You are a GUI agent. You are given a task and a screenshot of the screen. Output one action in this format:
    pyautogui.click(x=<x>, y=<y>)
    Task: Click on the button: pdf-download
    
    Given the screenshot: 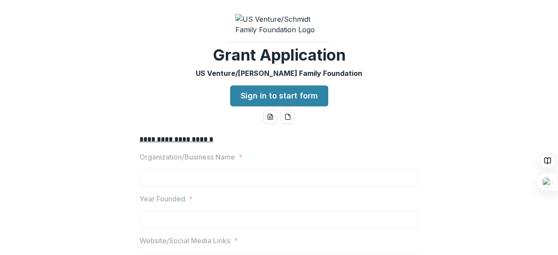 What is the action you would take?
    pyautogui.click(x=288, y=117)
    